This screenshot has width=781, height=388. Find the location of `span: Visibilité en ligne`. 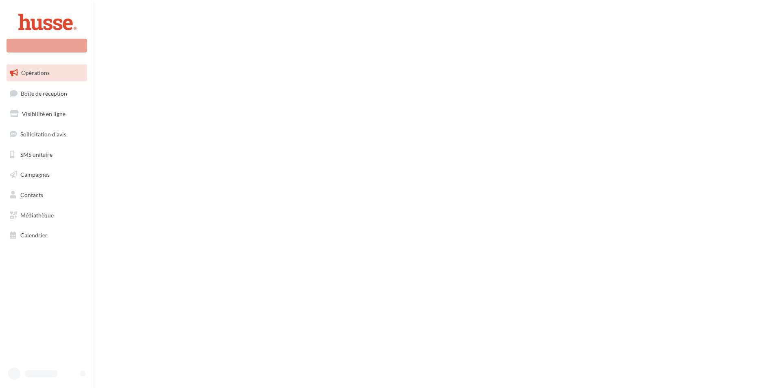

span: Visibilité en ligne is located at coordinates (44, 114).